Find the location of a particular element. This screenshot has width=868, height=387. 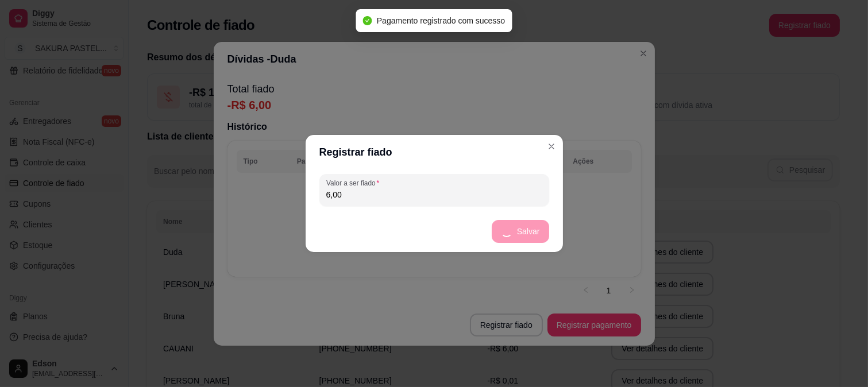

span: Pagamento registrado com sucesso is located at coordinates (441, 21).